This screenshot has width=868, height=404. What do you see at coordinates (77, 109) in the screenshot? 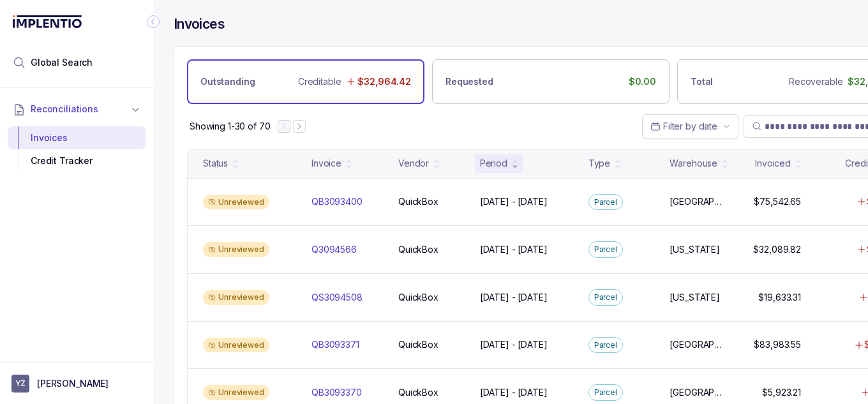
I see `button: Reconciliations` at bounding box center [77, 109].